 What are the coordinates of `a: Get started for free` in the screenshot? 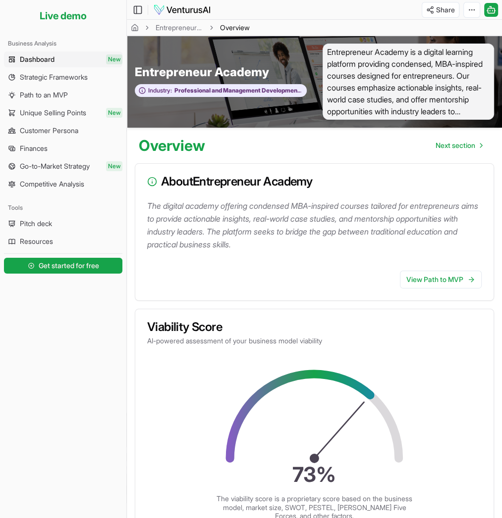 It's located at (63, 266).